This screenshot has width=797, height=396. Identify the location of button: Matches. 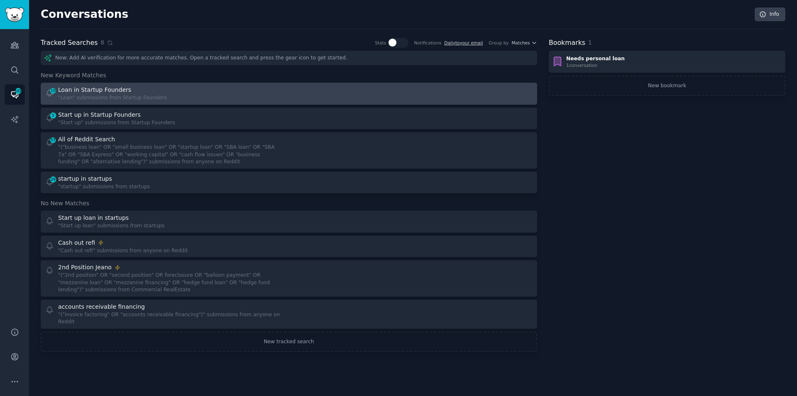
(524, 43).